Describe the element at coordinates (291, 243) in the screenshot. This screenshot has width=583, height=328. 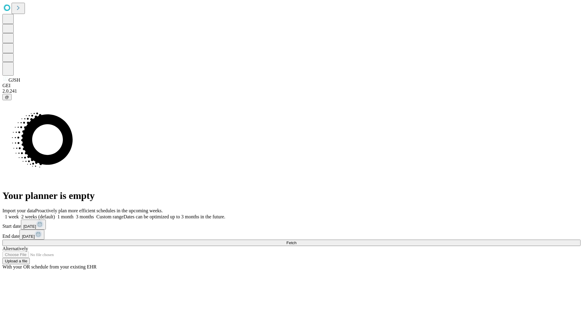
I see `button: Fetch` at that location.